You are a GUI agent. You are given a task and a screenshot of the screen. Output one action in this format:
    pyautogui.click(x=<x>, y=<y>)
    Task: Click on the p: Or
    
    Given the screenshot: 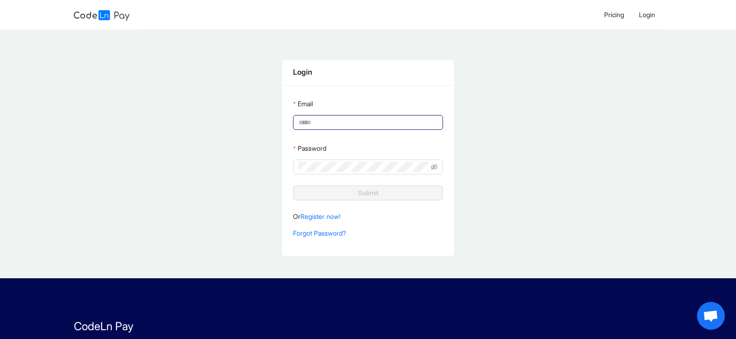 What is the action you would take?
    pyautogui.click(x=368, y=217)
    